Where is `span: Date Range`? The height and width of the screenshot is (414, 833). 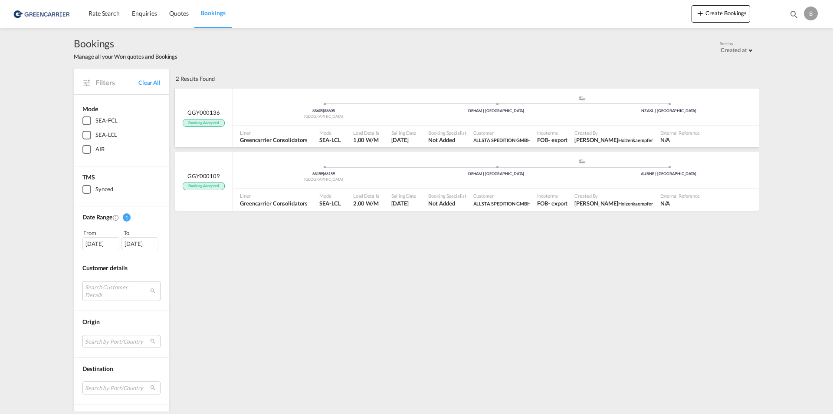 span: Date Range is located at coordinates (97, 217).